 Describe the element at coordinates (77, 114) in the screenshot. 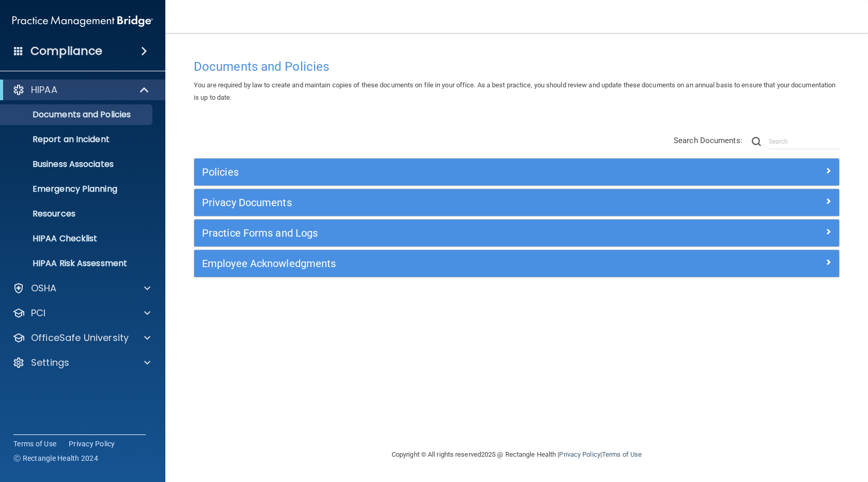

I see `p: Documents and Policies` at that location.